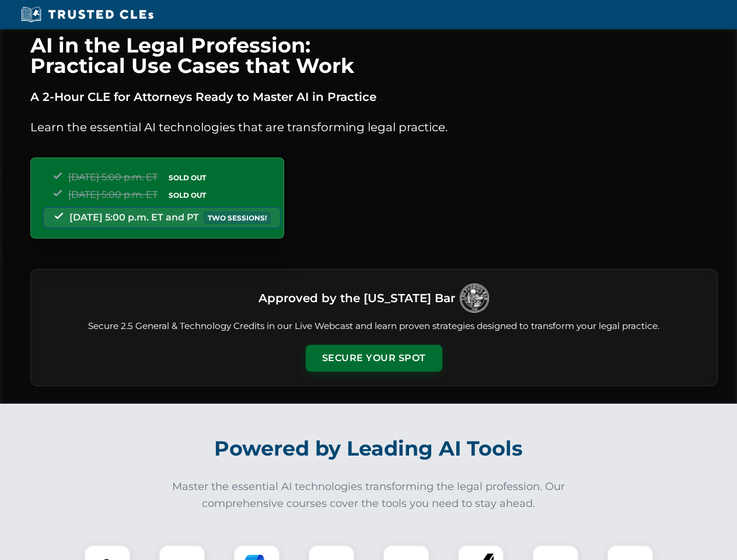 Image resolution: width=737 pixels, height=560 pixels. Describe the element at coordinates (374, 127) in the screenshot. I see `p: Learn the essential AI technologies that are transforming legal practice.` at that location.